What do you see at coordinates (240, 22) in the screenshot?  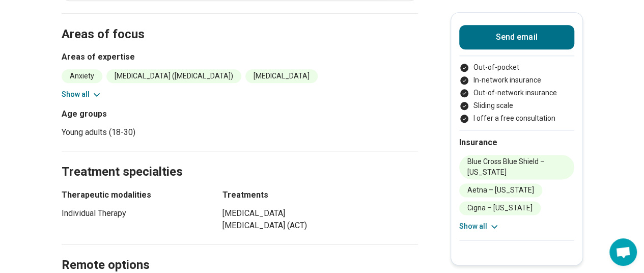 I see `h2: Areas of focus` at bounding box center [240, 22].